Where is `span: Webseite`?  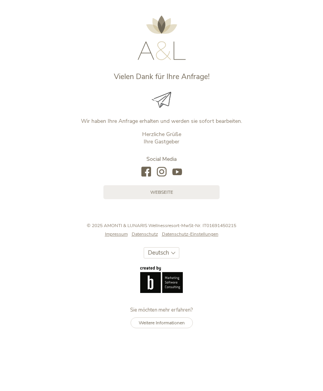 span: Webseite is located at coordinates (162, 192).